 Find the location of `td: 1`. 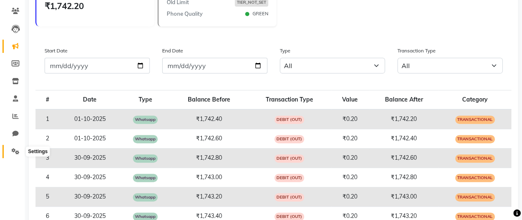

td: 1 is located at coordinates (47, 119).